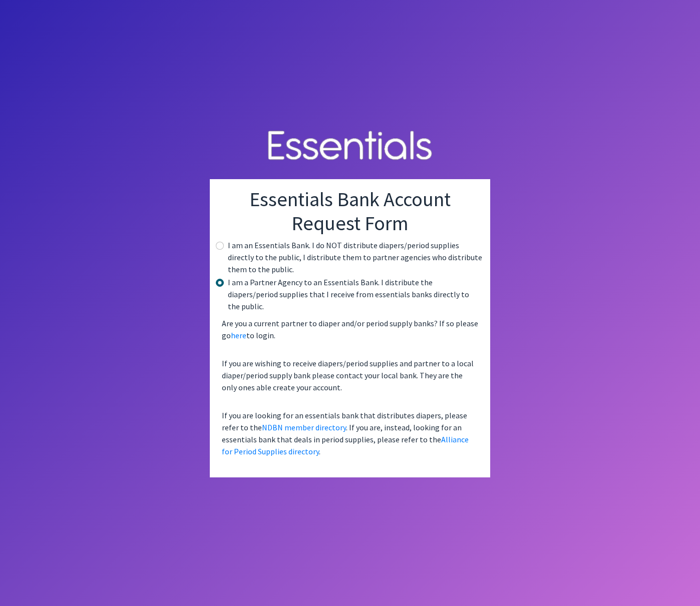 The image size is (700, 606). Describe the element at coordinates (350, 211) in the screenshot. I see `h1: Essentials Bank Account Request Form` at that location.